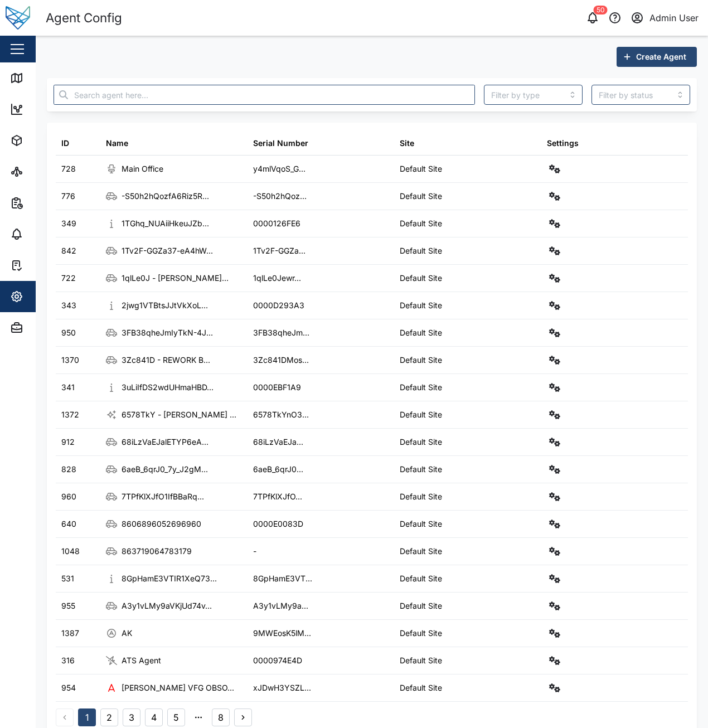  I want to click on div: 68iLzVaEJalETYP6eA..., so click(165, 442).